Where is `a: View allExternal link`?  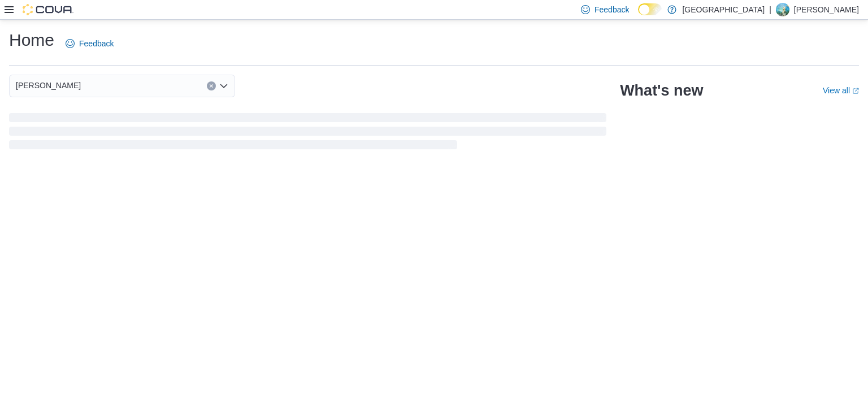
a: View allExternal link is located at coordinates (841, 90).